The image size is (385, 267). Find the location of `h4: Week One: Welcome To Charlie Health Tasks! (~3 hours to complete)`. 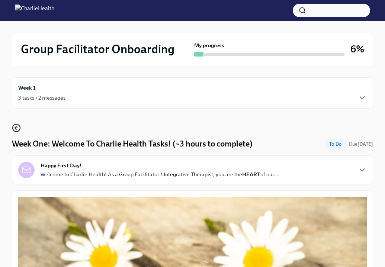

h4: Week One: Welcome To Charlie Health Tasks! (~3 hours to complete) is located at coordinates (132, 144).